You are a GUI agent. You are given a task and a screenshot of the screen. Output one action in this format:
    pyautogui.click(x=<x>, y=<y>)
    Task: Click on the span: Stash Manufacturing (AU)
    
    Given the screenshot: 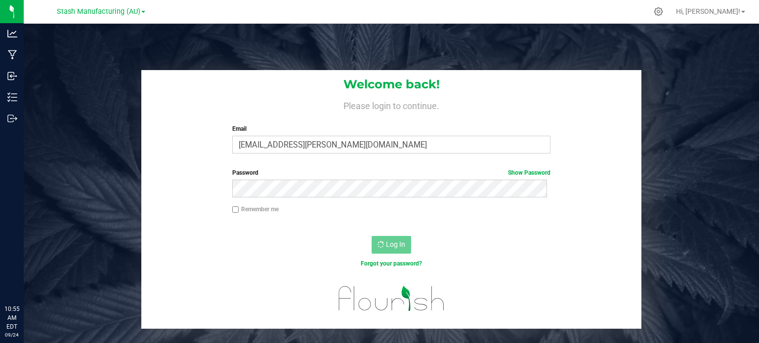 What is the action you would take?
    pyautogui.click(x=98, y=11)
    